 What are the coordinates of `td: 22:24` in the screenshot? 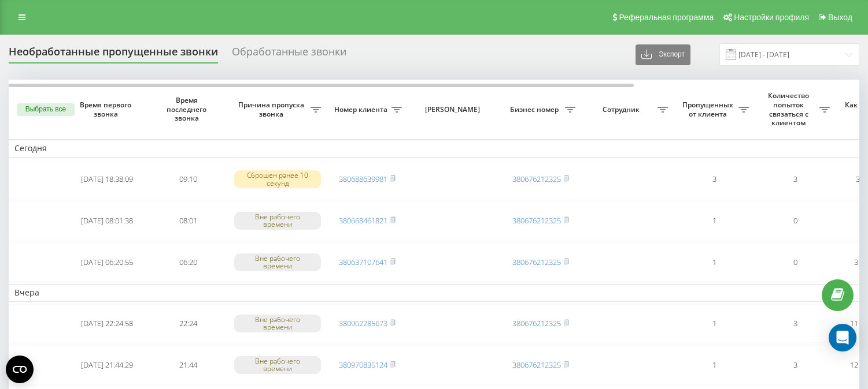 It's located at (188, 324).